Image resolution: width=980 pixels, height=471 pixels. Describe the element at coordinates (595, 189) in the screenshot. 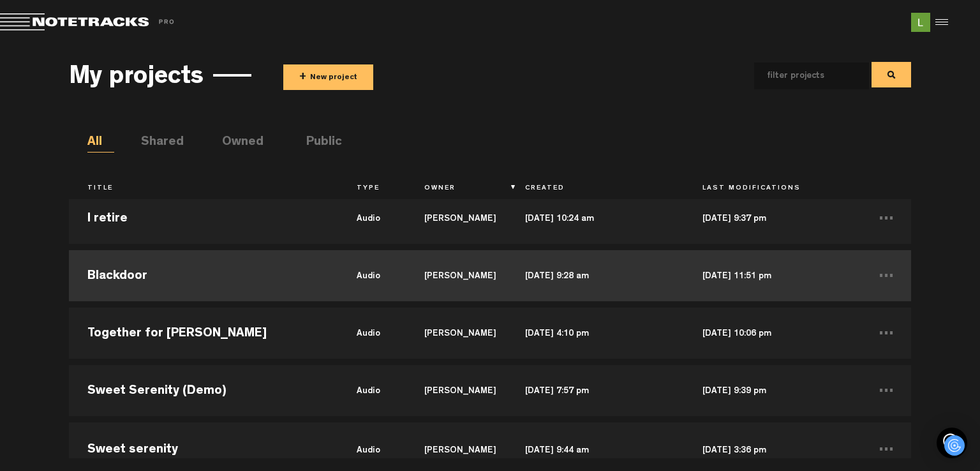

I see `th: Created` at that location.